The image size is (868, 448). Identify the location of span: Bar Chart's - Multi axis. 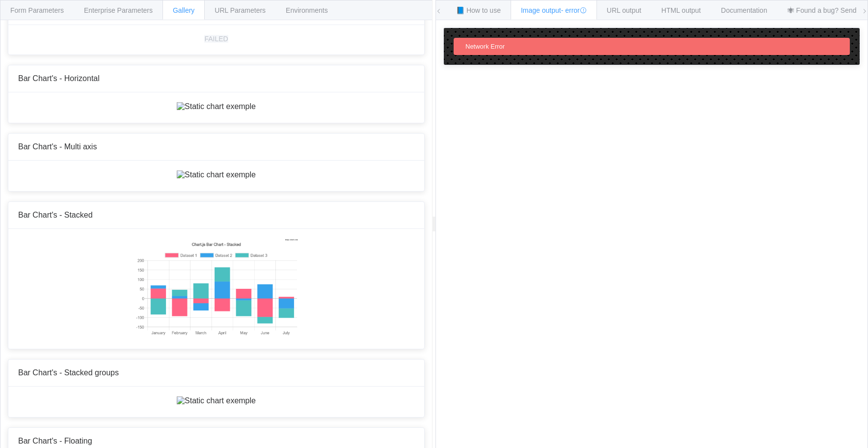
(57, 146).